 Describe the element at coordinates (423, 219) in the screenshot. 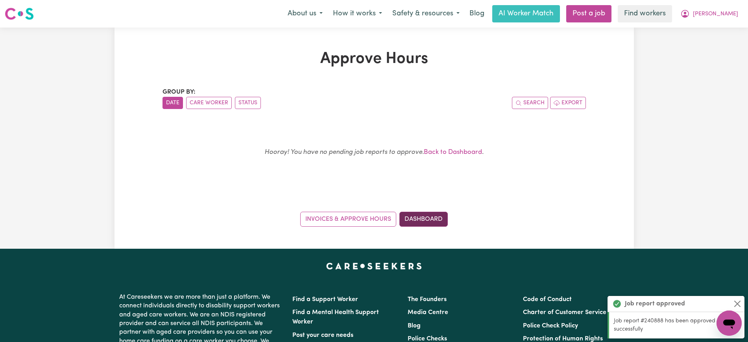

I see `a: Dashboard` at that location.